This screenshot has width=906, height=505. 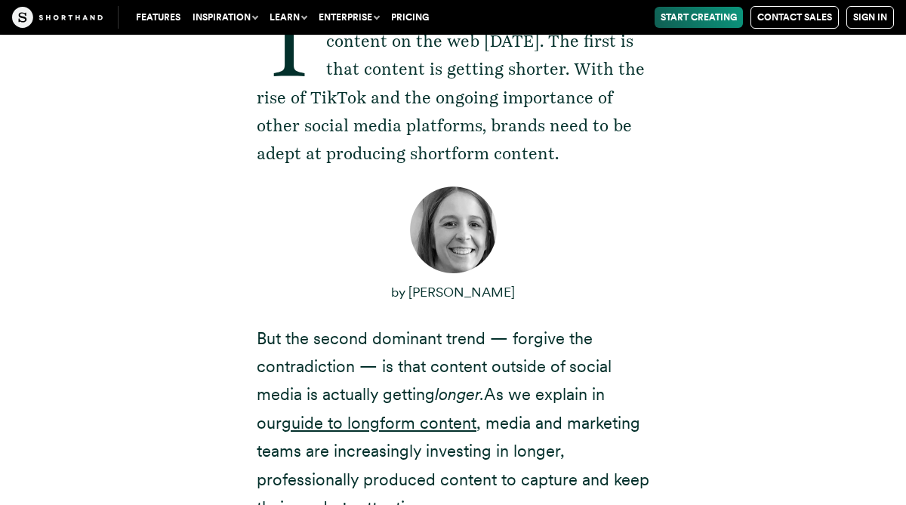 I want to click on a: guide, so click(x=302, y=423).